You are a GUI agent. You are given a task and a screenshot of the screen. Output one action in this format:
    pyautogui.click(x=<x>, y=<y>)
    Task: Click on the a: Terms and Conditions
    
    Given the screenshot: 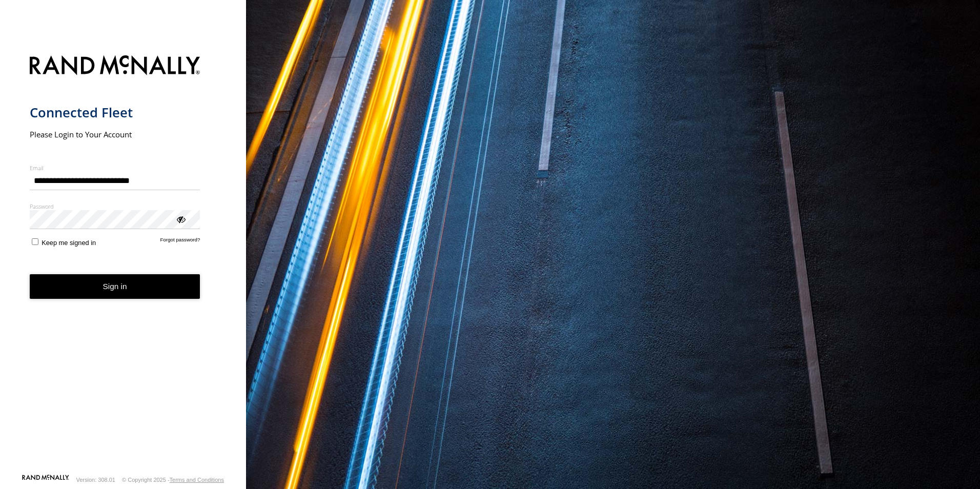 What is the action you would take?
    pyautogui.click(x=197, y=480)
    